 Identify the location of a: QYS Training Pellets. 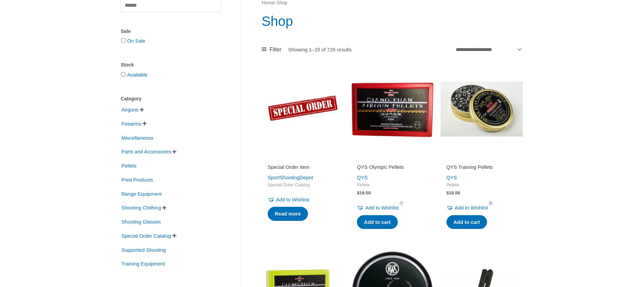
(481, 168).